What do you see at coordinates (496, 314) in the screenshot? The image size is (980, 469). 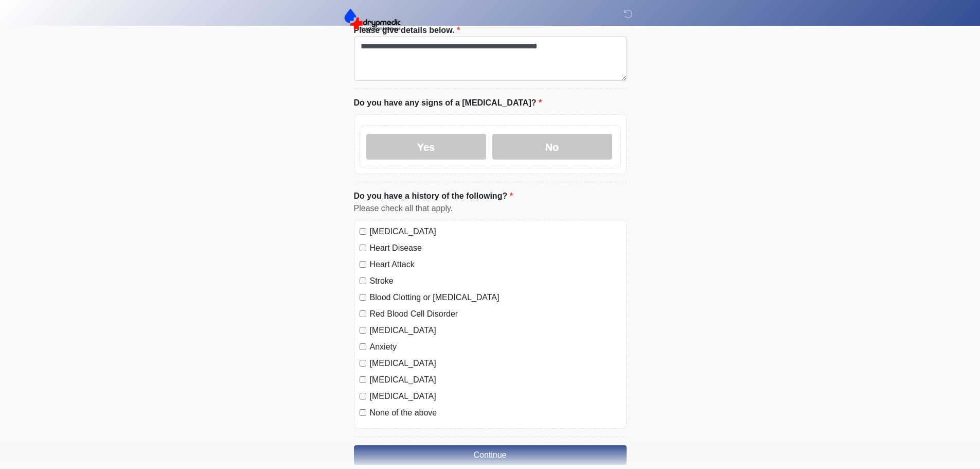 I see `label: Red Blood Cell Disorder` at bounding box center [496, 314].